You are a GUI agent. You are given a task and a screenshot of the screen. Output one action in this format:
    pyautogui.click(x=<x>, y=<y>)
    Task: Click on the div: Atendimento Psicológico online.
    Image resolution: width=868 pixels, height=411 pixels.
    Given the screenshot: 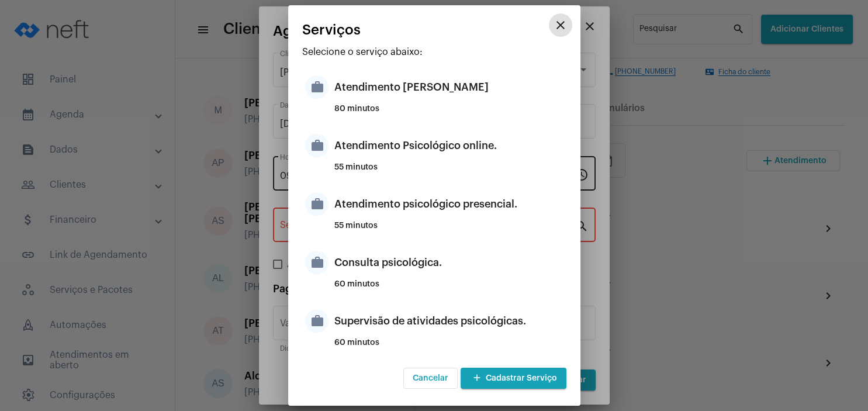 What is the action you would take?
    pyautogui.click(x=449, y=146)
    